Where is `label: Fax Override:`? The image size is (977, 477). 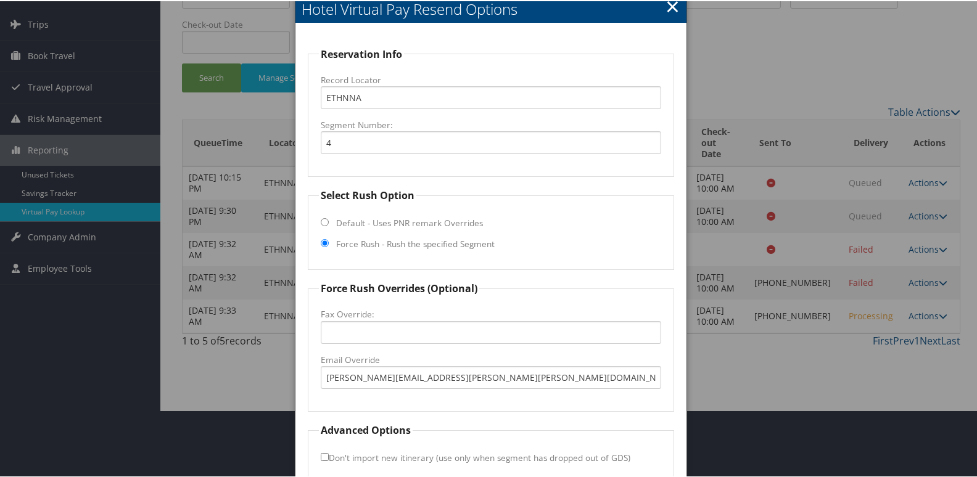 label: Fax Override: is located at coordinates (491, 313).